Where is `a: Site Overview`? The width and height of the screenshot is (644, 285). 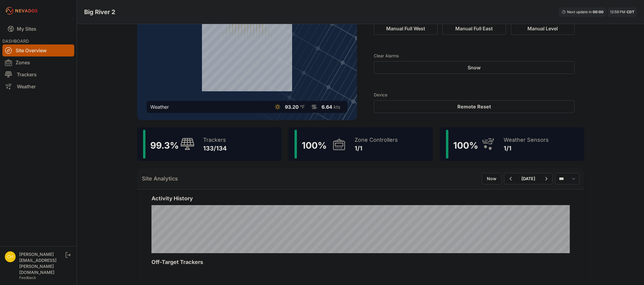
a: Site Overview is located at coordinates (38, 51).